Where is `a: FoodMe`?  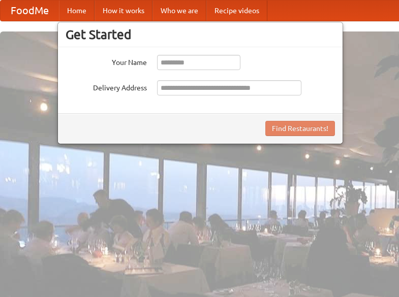 a: FoodMe is located at coordinates (29, 11).